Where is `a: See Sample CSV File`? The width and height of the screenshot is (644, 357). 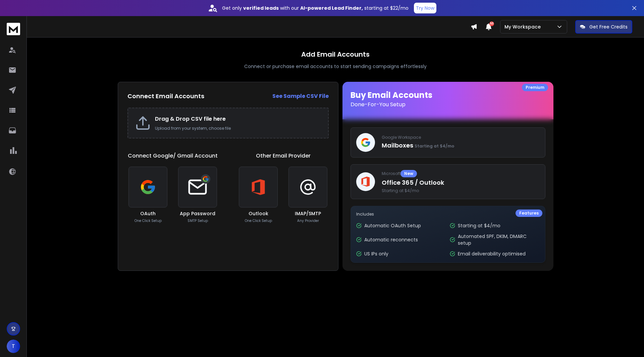 a: See Sample CSV File is located at coordinates (300, 96).